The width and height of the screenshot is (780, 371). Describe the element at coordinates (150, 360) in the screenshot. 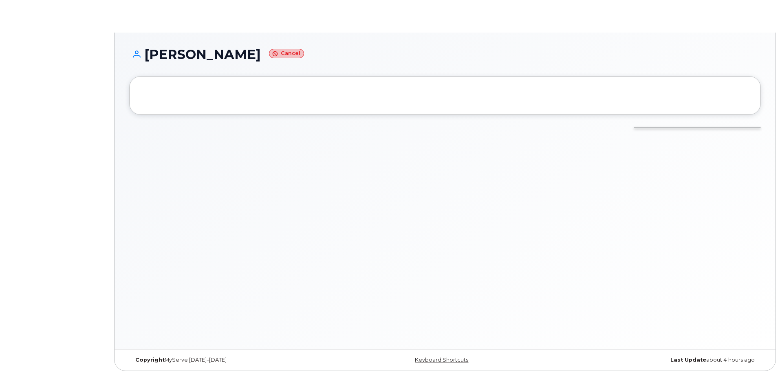

I see `strong: Copyright` at that location.